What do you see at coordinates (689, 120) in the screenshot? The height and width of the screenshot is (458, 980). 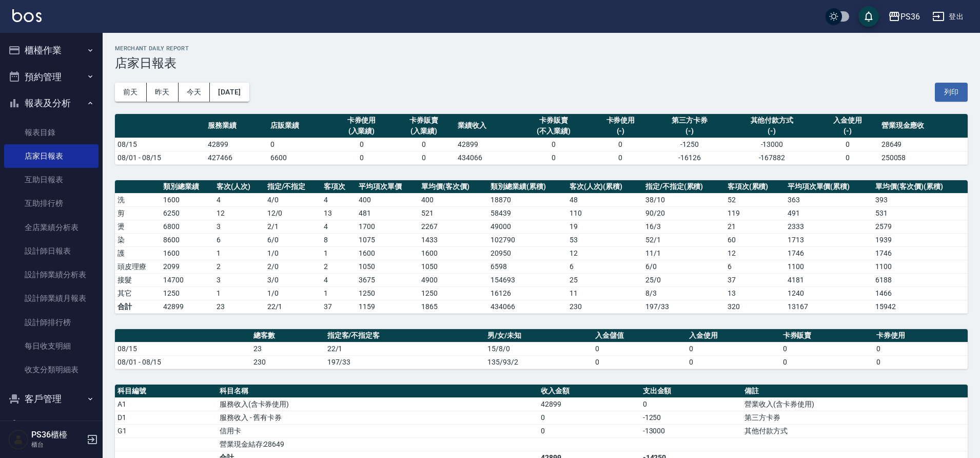 I see `div: 第三方卡券` at bounding box center [689, 120].